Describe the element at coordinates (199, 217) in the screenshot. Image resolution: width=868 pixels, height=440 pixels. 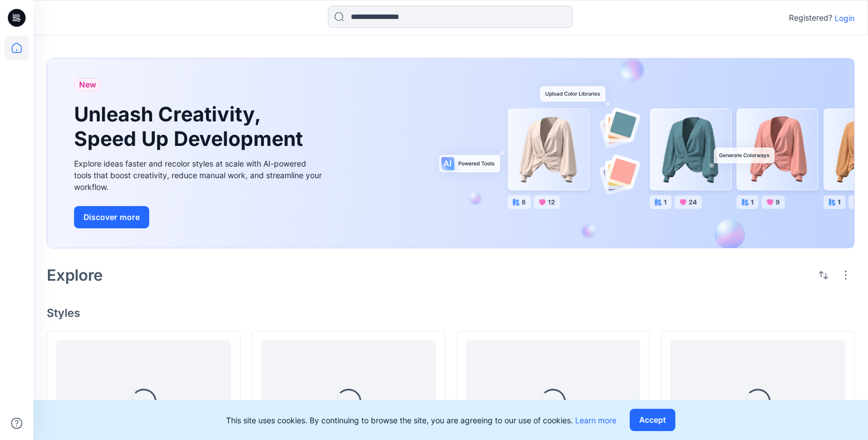
I see `a: Discover more` at that location.